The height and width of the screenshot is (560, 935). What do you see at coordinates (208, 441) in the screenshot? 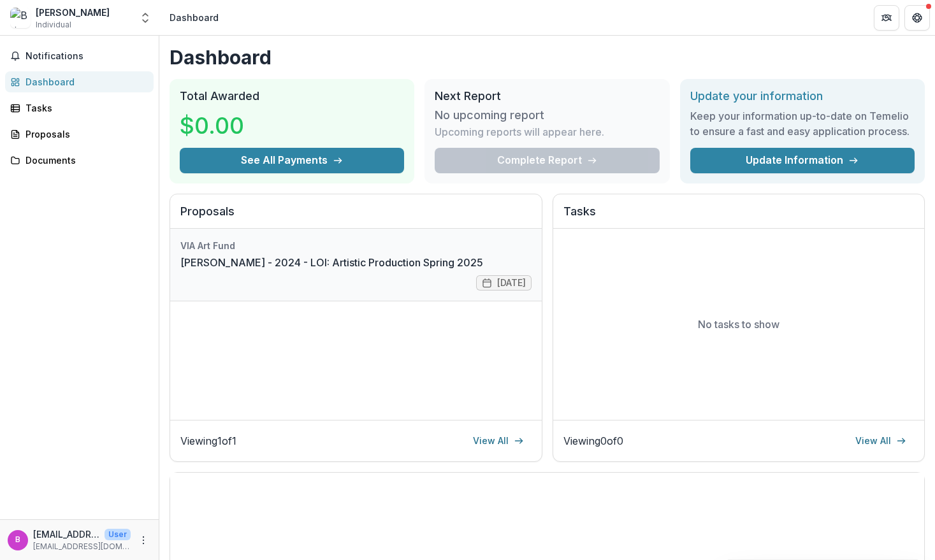
I see `p: Viewing 1 of 1` at bounding box center [208, 441].